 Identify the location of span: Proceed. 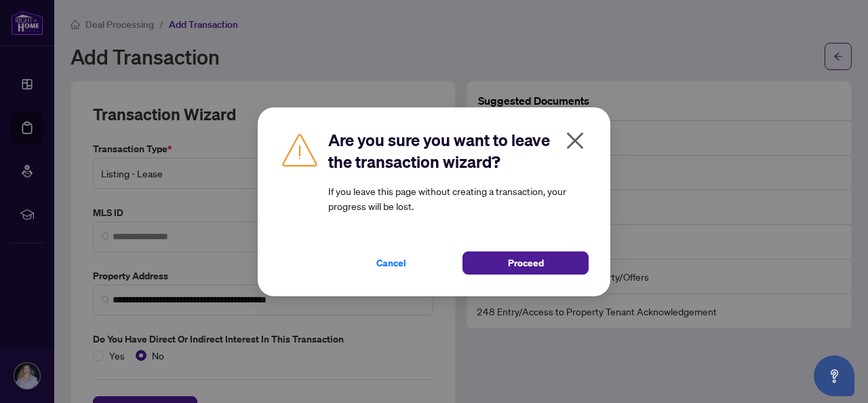
(525, 263).